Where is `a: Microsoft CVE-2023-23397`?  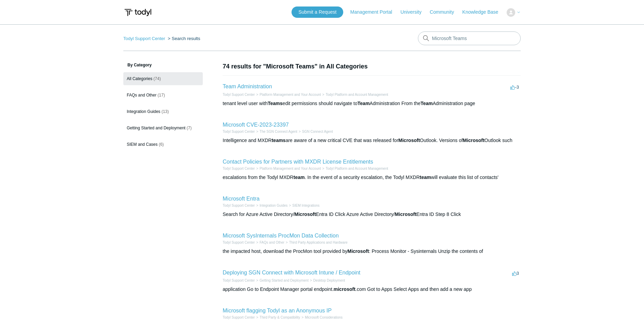
a: Microsoft CVE-2023-23397 is located at coordinates (256, 125).